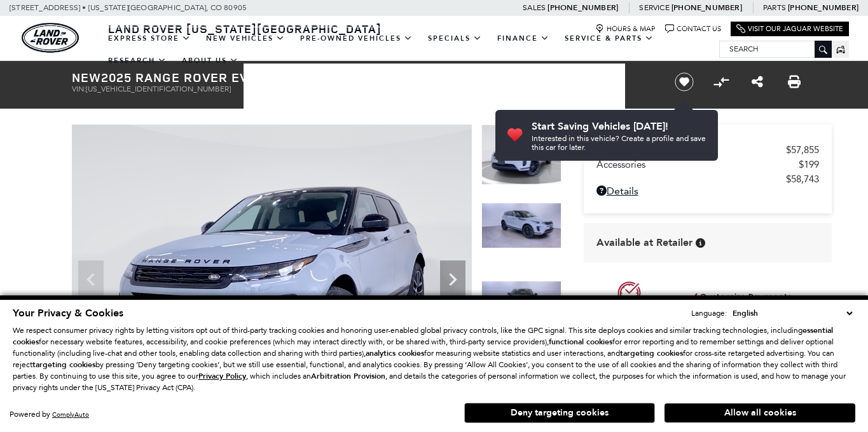 This screenshot has height=432, width=868. I want to click on strong: functional cookies, so click(580, 342).